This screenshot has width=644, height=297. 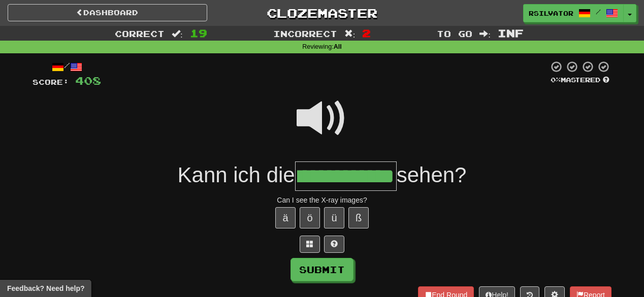 I want to click on a: Dashboard, so click(x=107, y=12).